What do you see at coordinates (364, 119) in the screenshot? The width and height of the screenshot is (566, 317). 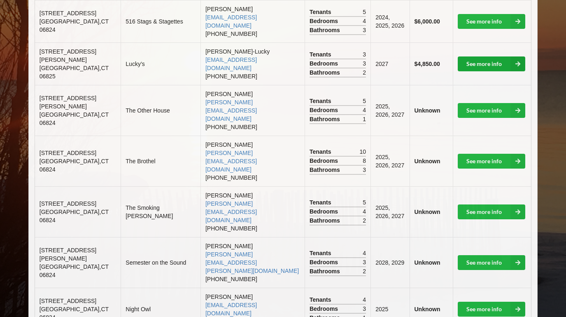 I see `span: 1` at bounding box center [364, 119].